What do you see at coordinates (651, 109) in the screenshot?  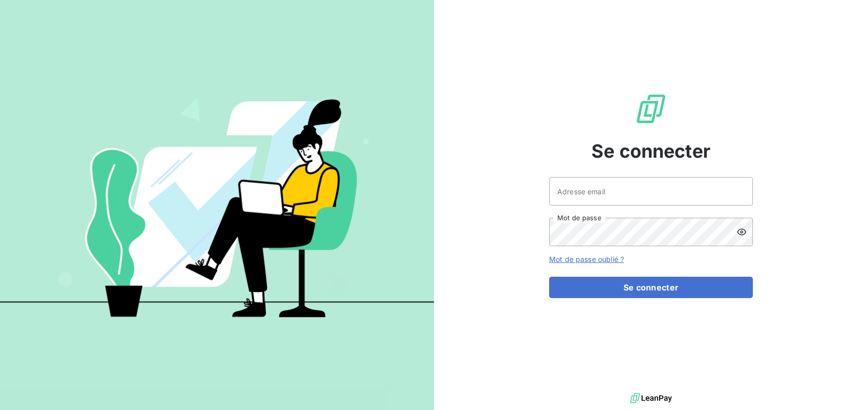 I see `img: Logo LeanPay` at bounding box center [651, 109].